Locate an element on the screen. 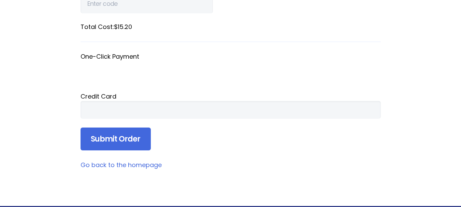 The image size is (461, 207). a: Go back to the homepage is located at coordinates (121, 165).